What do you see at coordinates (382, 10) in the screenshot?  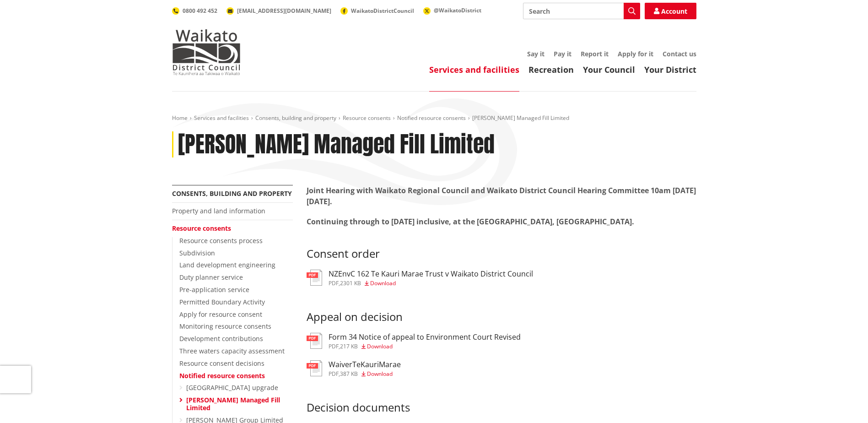 I see `span: WaikatoDistrictCouncil` at bounding box center [382, 10].